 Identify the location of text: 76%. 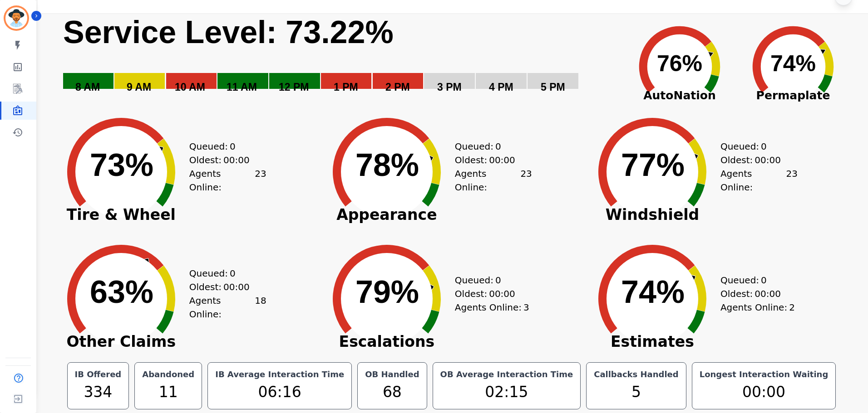
(679, 64).